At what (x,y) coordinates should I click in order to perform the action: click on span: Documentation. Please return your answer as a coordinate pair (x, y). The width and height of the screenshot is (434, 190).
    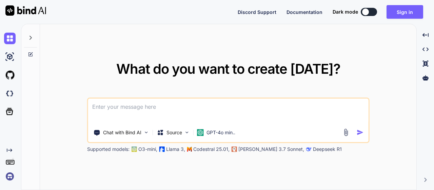
    Looking at the image, I should click on (305, 12).